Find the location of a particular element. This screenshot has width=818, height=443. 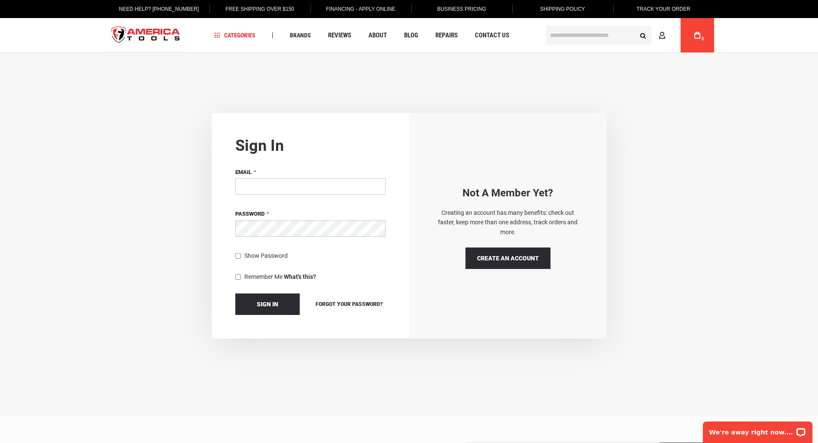

span: Forgot Your Password? is located at coordinates (349, 304).